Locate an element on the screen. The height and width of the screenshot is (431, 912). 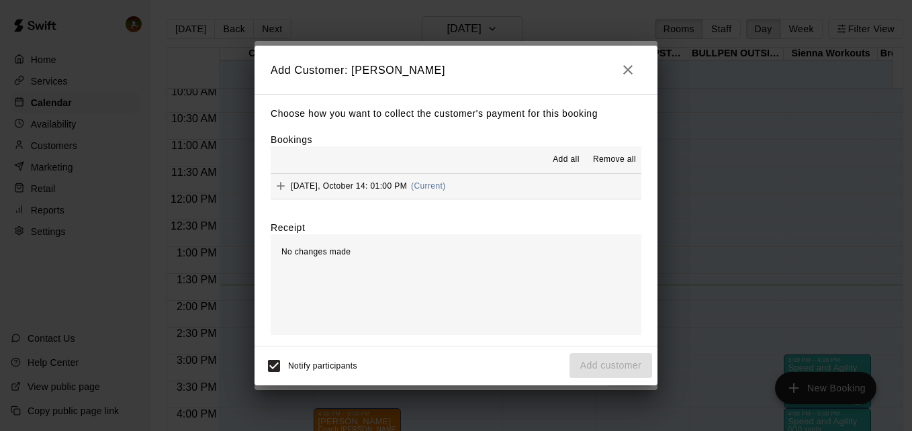
span: Add is located at coordinates (281, 185).